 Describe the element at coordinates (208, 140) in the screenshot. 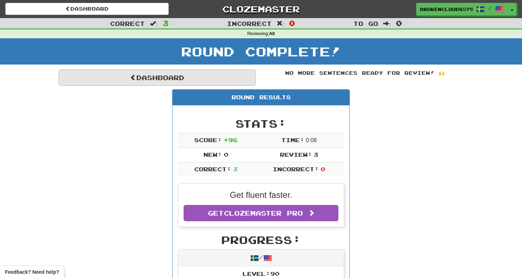

I see `span: Score:` at that location.